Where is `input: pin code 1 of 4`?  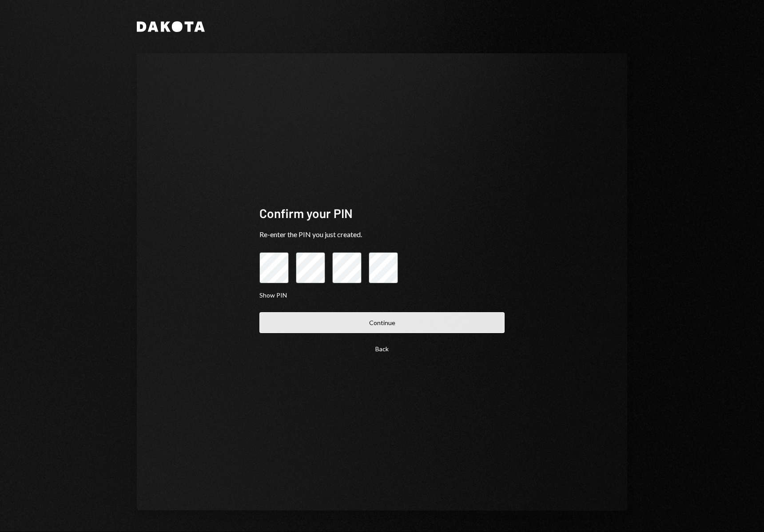 input: pin code 1 of 4 is located at coordinates (274, 268).